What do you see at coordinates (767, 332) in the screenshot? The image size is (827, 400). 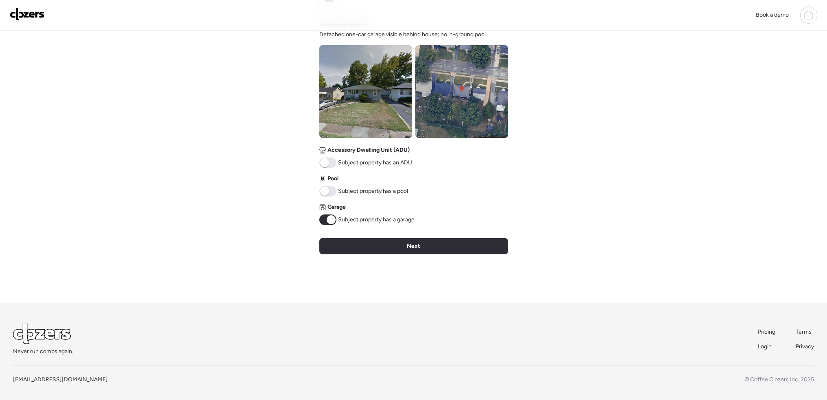 I see `a: Pricing` at bounding box center [767, 332].